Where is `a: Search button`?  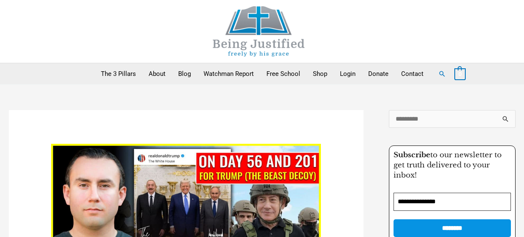
a: Search button is located at coordinates (442, 74).